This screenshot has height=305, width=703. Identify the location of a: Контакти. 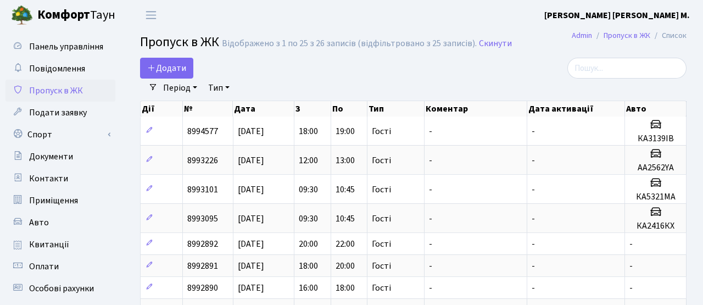
(60, 179).